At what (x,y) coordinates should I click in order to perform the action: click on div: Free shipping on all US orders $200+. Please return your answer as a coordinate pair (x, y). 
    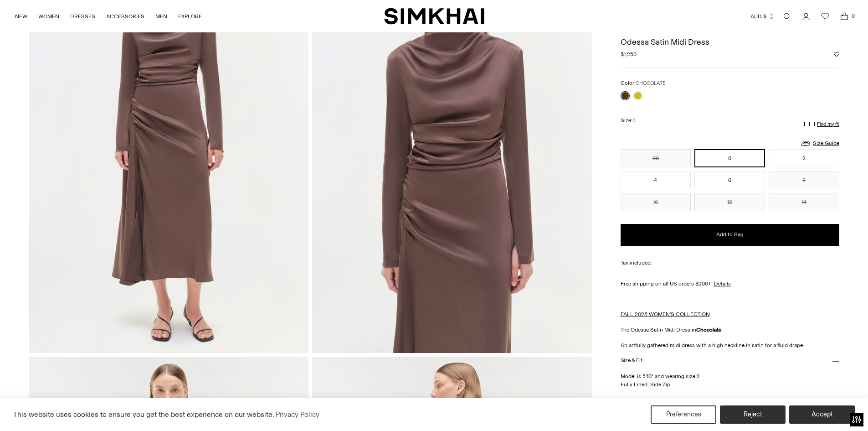
    Looking at the image, I should click on (730, 283).